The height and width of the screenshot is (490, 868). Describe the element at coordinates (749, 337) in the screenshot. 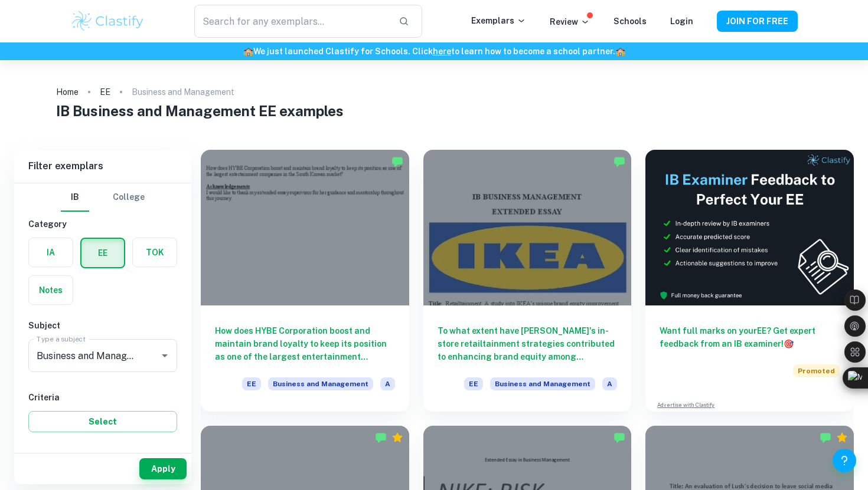

I see `h6: Want full marks on your EE ? Get expert feedback from an IB examiner!` at that location.